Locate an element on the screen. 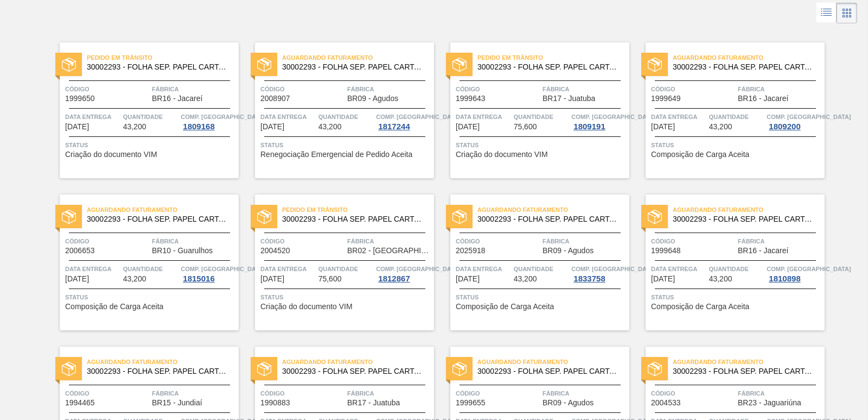 The image size is (868, 420). span: 1999650 is located at coordinates (80, 98).